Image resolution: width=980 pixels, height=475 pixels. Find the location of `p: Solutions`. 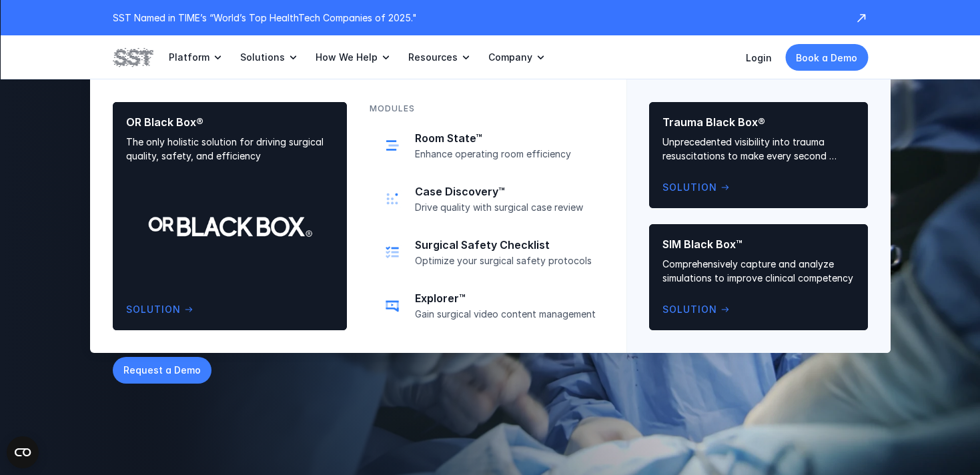

p: Solutions is located at coordinates (262, 57).